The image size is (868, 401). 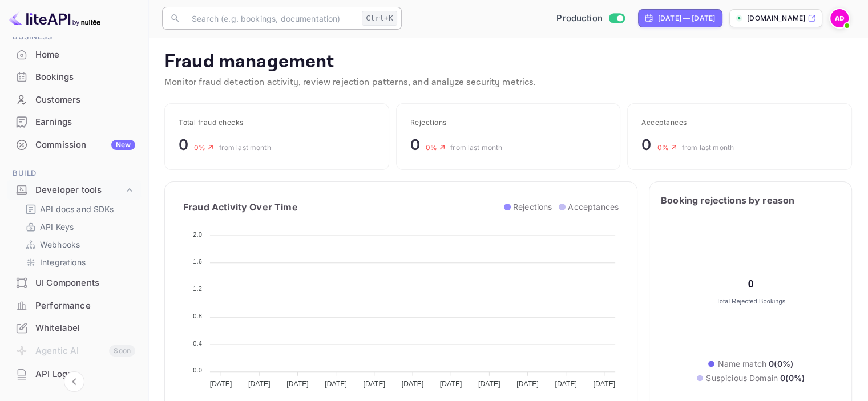 What do you see at coordinates (593, 207) in the screenshot?
I see `p: Acceptances` at bounding box center [593, 207].